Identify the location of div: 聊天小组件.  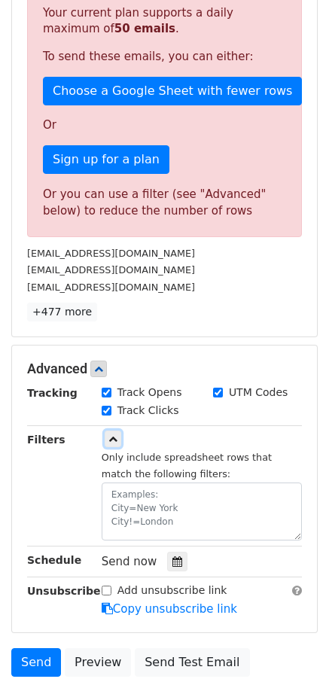
(291, 646).